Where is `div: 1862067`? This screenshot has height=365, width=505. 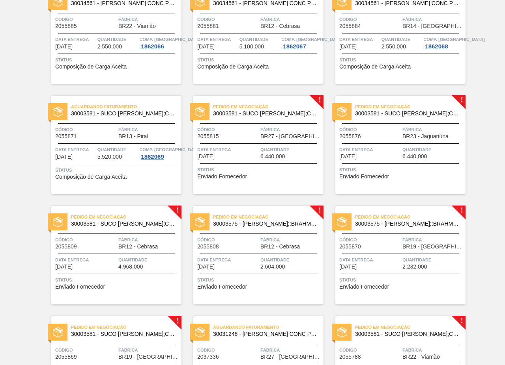 div: 1862067 is located at coordinates (294, 47).